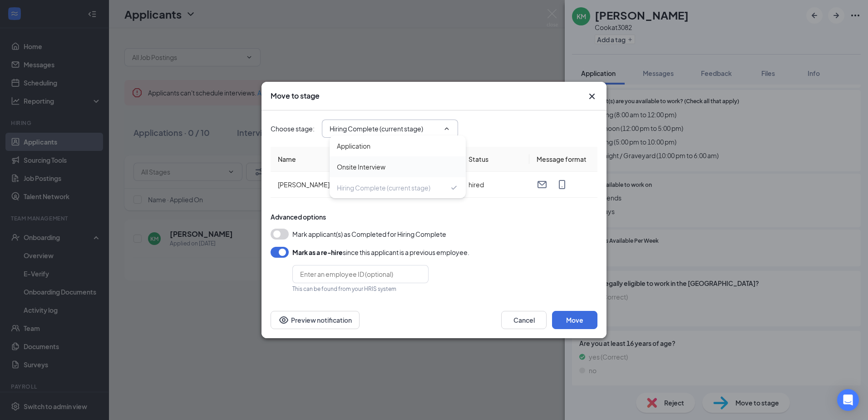 This screenshot has width=868, height=420. What do you see at coordinates (366, 159) in the screenshot?
I see `th: Name` at bounding box center [366, 159].